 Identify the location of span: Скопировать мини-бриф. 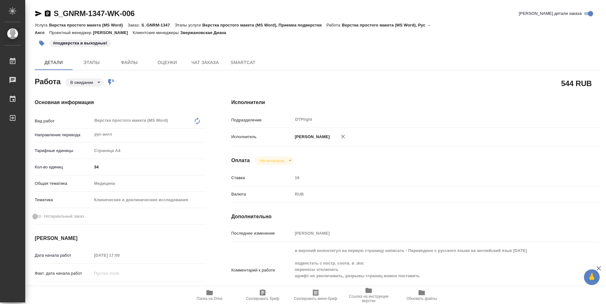
(315, 299).